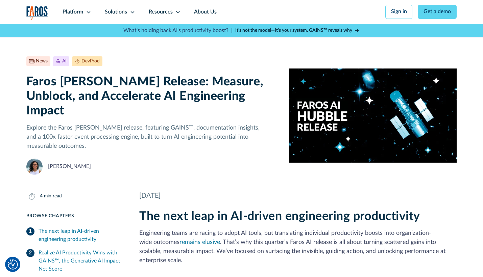 Image resolution: width=483 pixels, height=277 pixels. I want to click on a: remains elusive, so click(200, 242).